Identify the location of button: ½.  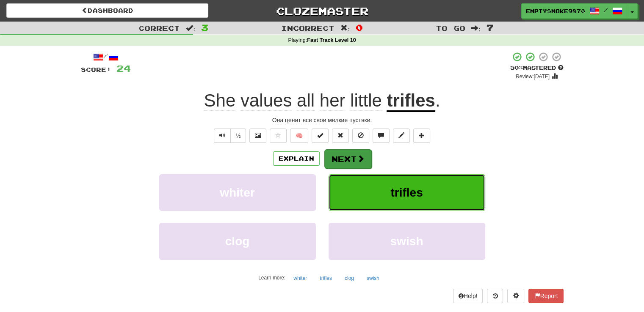
(239, 136).